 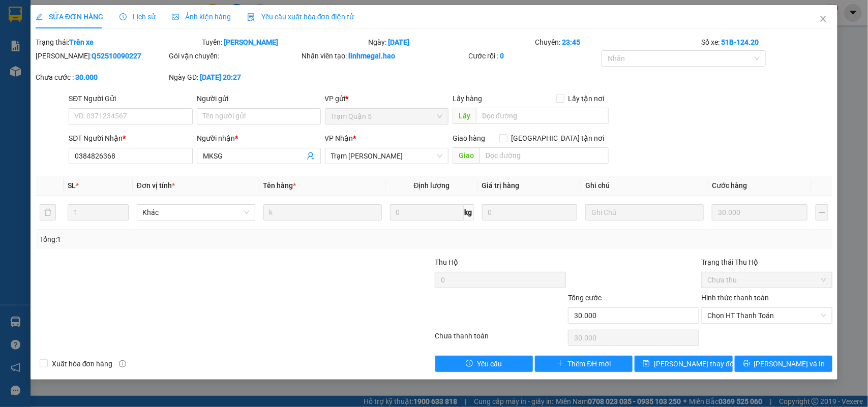 I want to click on span: Yêu cầu, so click(x=489, y=364).